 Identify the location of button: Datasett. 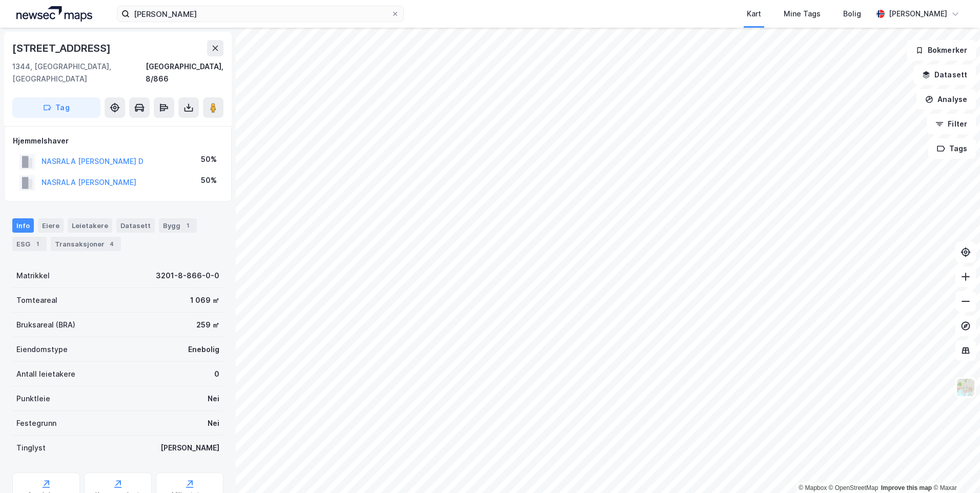
(945, 75).